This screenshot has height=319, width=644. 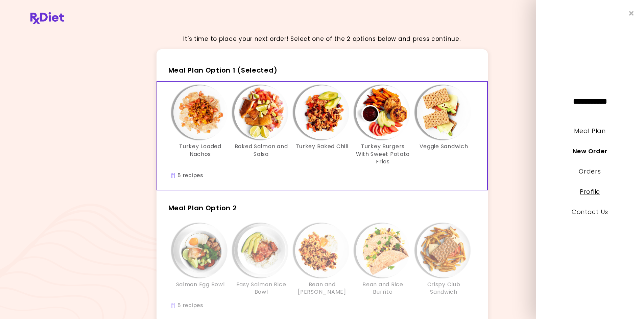 I want to click on a: Profile, so click(x=590, y=192).